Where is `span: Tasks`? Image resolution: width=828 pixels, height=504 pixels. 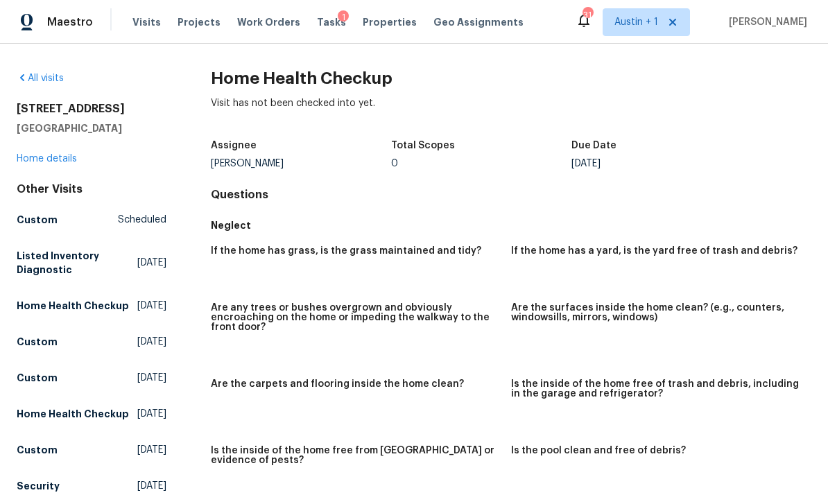
span: Tasks is located at coordinates (331, 22).